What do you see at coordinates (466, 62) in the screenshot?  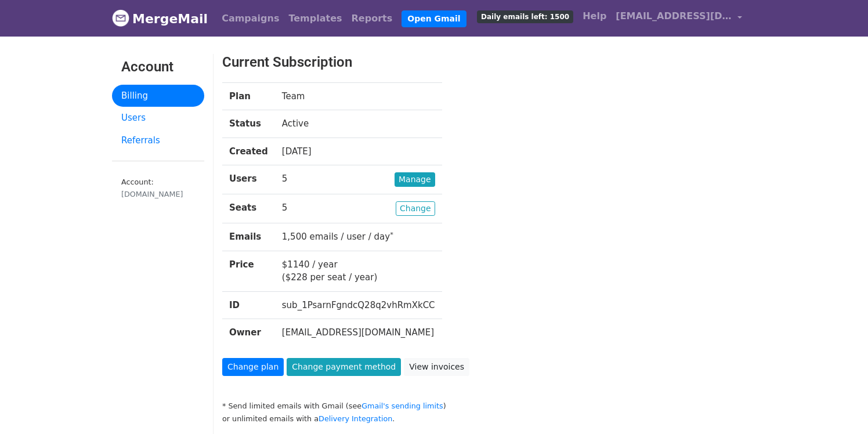 I see `h3: Current Subscription` at bounding box center [466, 62].